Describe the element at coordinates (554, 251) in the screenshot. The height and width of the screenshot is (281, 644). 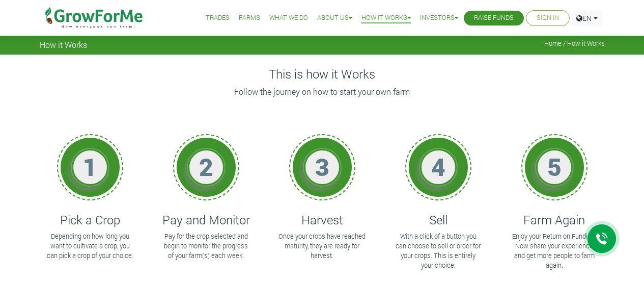
I see `p: Enjoy your Return on Funding. Now share your experience and get more people to farm again.` at that location.